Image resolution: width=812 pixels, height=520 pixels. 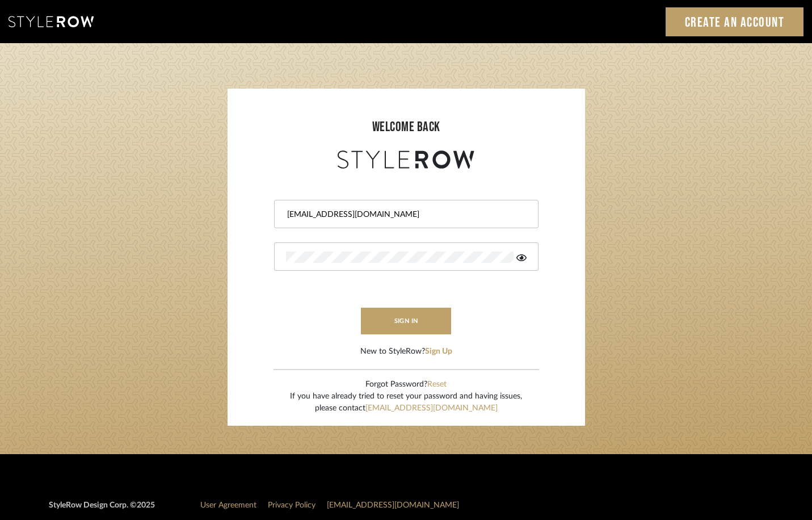 What do you see at coordinates (406, 351) in the screenshot?
I see `div: New to StyleRow?` at bounding box center [406, 351].